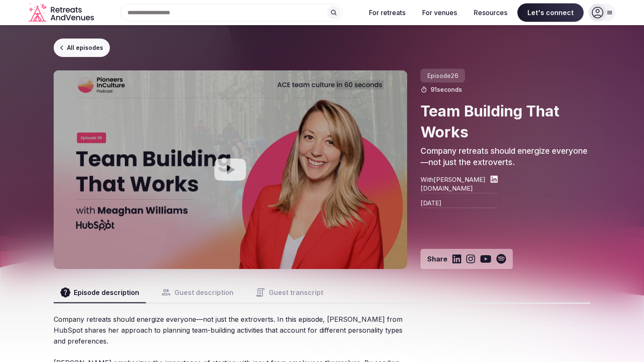 This screenshot has width=644, height=362. Describe the element at coordinates (486, 259) in the screenshot. I see `a: Share on Youtube` at that location.